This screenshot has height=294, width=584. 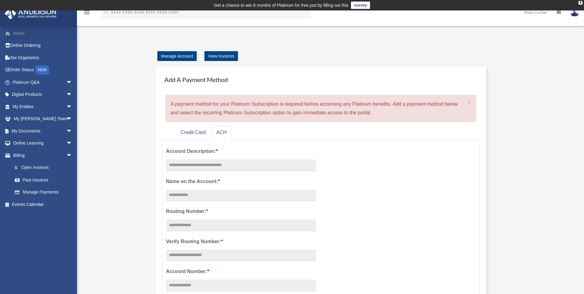 I want to click on a: menu, so click(x=87, y=13).